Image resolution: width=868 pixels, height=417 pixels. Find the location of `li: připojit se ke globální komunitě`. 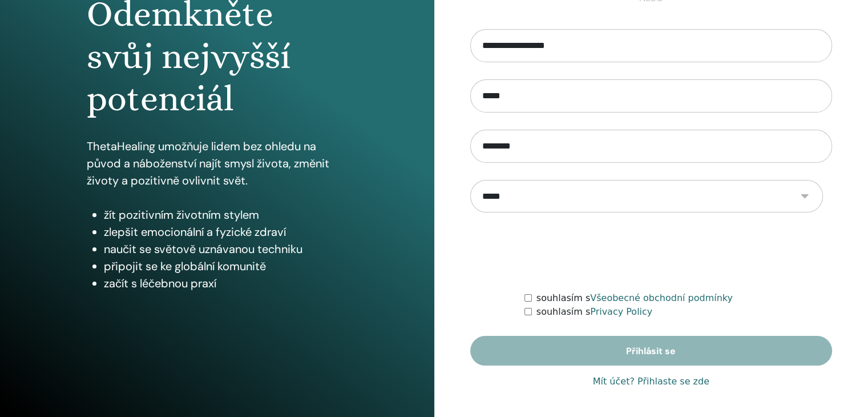

li: připojit se ke globální komunitě is located at coordinates (226, 266).